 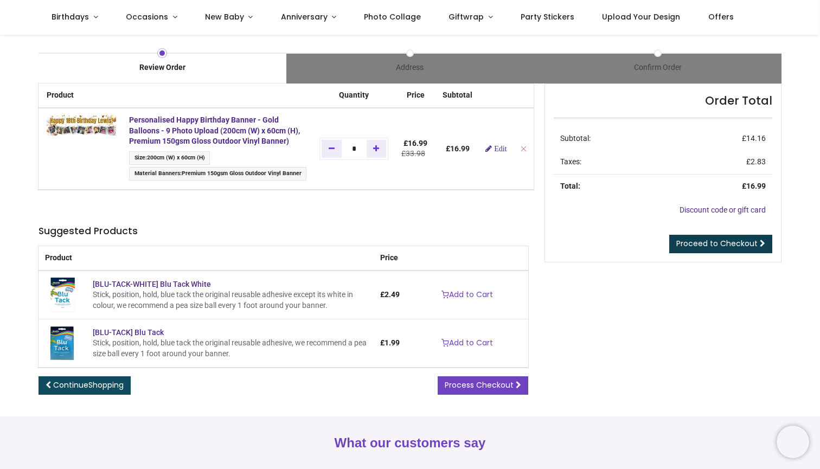 What do you see at coordinates (147, 17) in the screenshot?
I see `span: Occasions` at bounding box center [147, 17].